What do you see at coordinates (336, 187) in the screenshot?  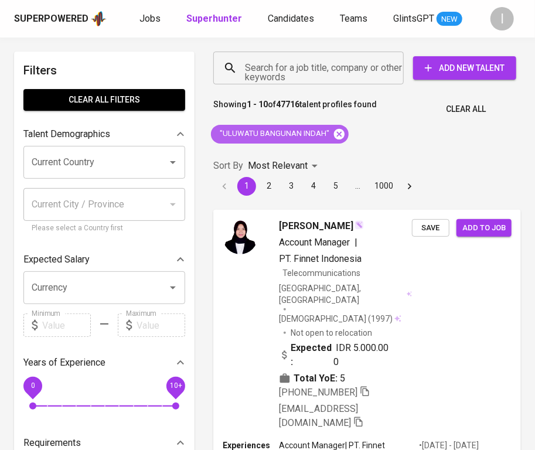 I see `button: Go to page 5` at bounding box center [336, 187].